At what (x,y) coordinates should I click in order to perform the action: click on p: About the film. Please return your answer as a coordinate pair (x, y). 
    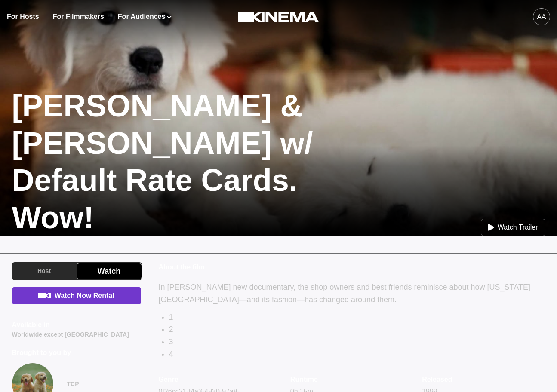
    Looking at the image, I should click on (352, 268).